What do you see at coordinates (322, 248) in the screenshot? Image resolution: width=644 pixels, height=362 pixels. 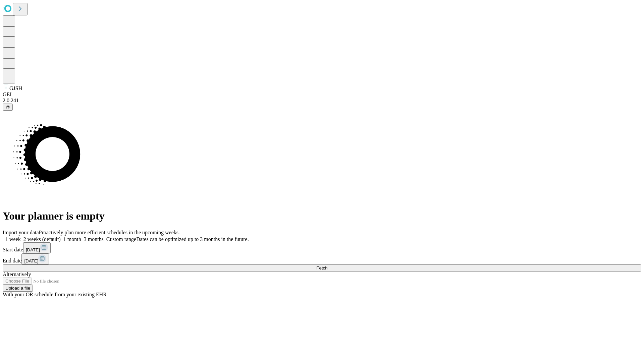 I see `div: Start date` at bounding box center [322, 248].